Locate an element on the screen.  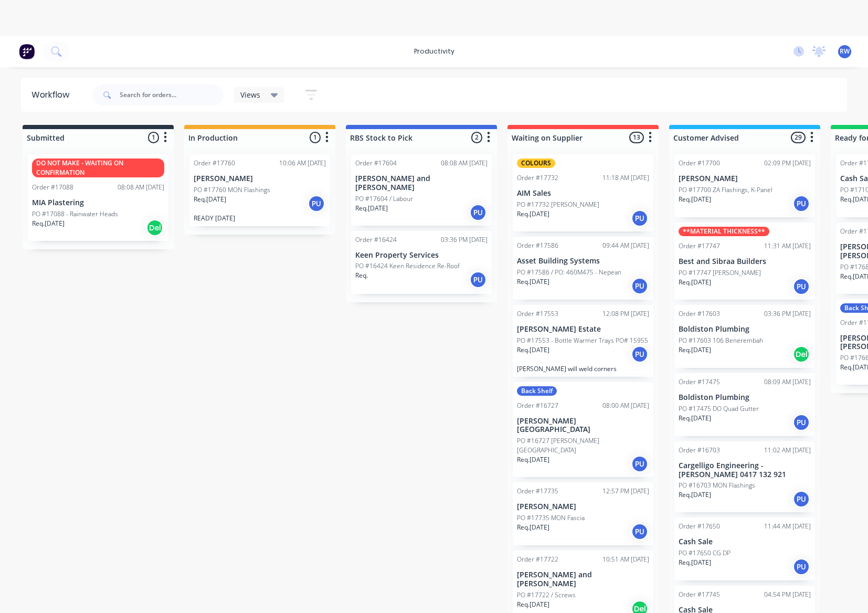
p: Boldiston Plumbing is located at coordinates (745, 397).